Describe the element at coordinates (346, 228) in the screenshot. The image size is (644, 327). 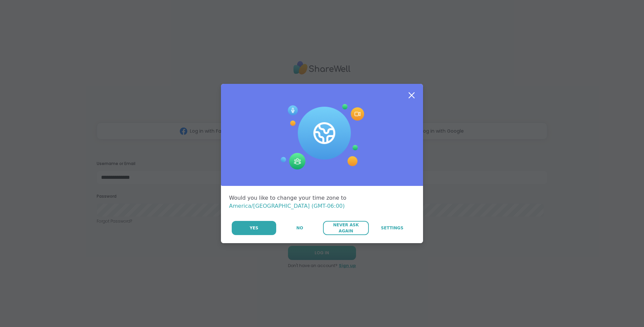
I see `span: Never Ask Again` at that location.